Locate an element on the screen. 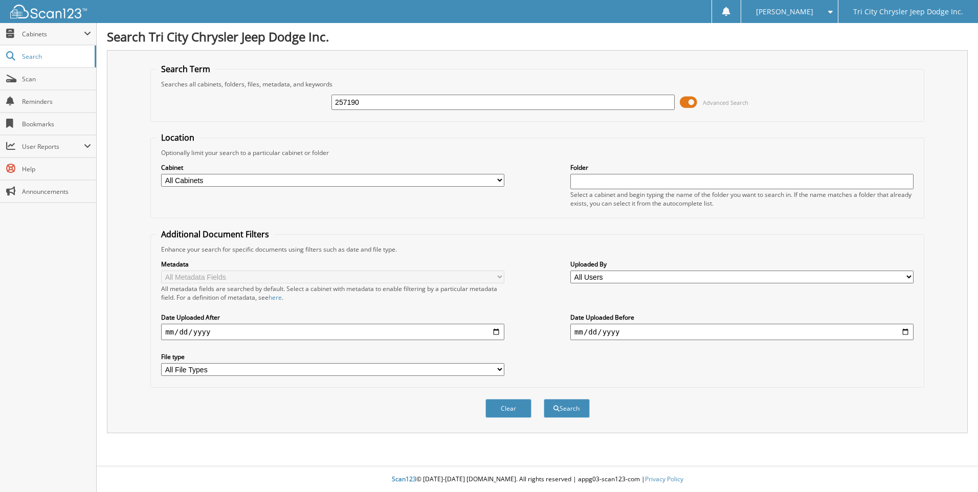 Image resolution: width=978 pixels, height=492 pixels. span: Tri City Chrysler Jeep Dodge Inc. is located at coordinates (908, 12).